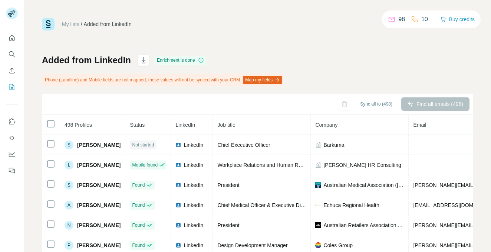 This screenshot has width=491, height=252. I want to click on div: Phone (Landline) and Mobile fields are not mapped, these values will not be synced with your CRM, so click(163, 80).